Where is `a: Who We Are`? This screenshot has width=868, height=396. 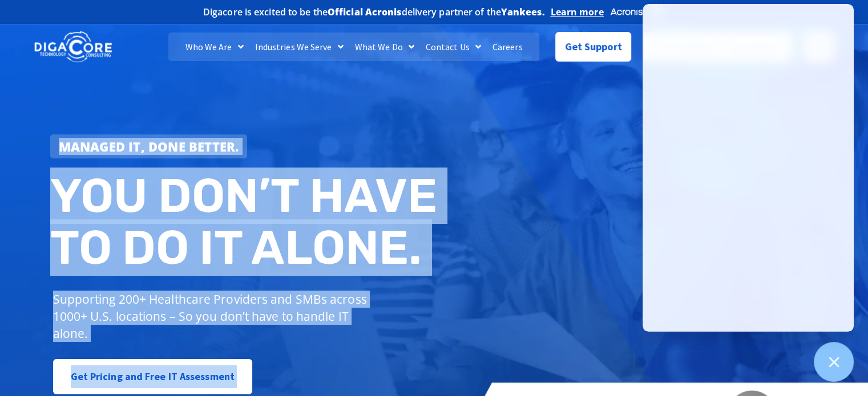
a: Who We Are is located at coordinates (215, 47).